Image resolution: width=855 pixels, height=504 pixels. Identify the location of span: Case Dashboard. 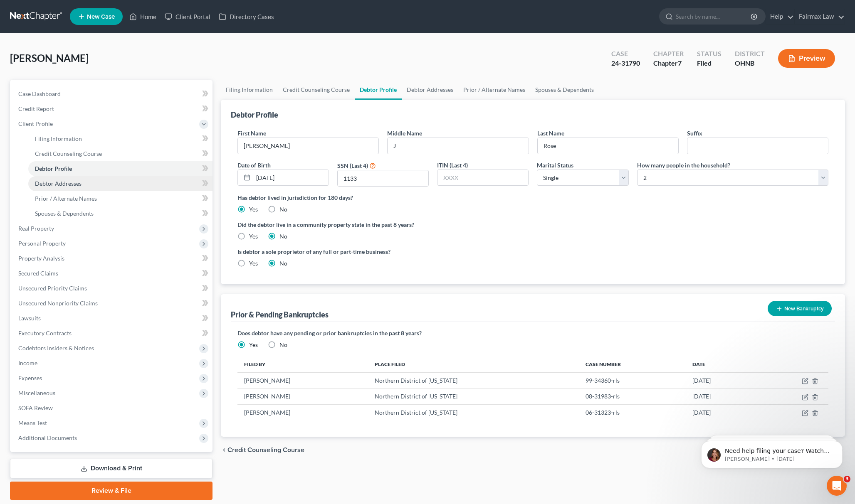
(40, 94).